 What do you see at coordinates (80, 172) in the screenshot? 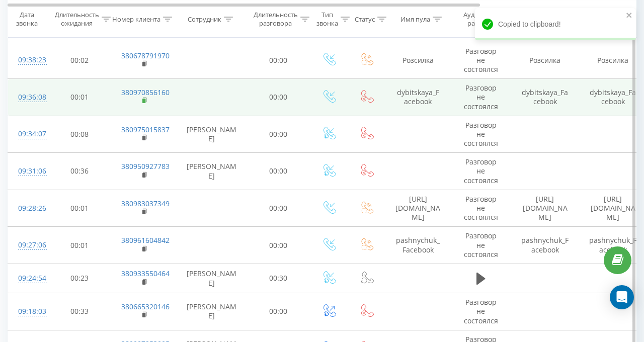
I see `td: 00:36` at bounding box center [80, 172].